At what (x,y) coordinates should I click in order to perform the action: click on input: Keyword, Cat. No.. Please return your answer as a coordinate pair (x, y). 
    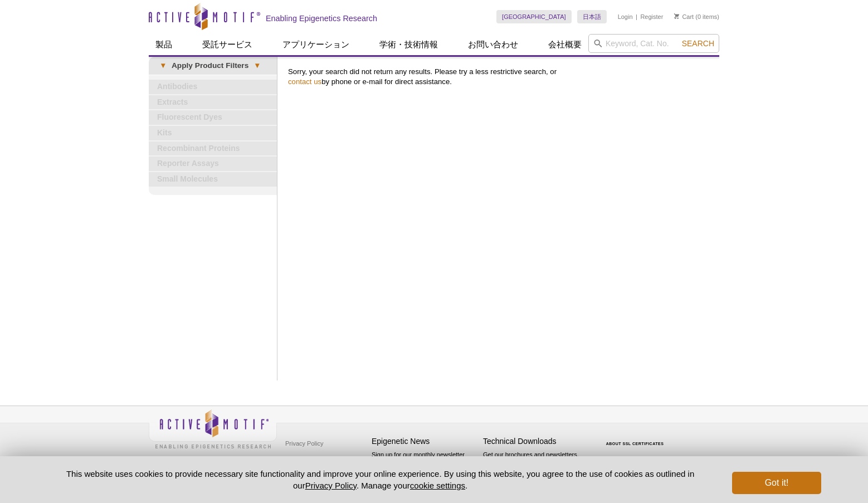
    Looking at the image, I should click on (654, 43).